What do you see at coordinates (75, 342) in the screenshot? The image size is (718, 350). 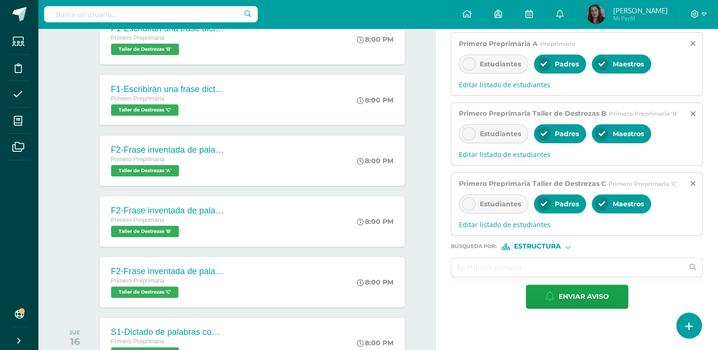 I see `div: 16` at bounding box center [75, 342].